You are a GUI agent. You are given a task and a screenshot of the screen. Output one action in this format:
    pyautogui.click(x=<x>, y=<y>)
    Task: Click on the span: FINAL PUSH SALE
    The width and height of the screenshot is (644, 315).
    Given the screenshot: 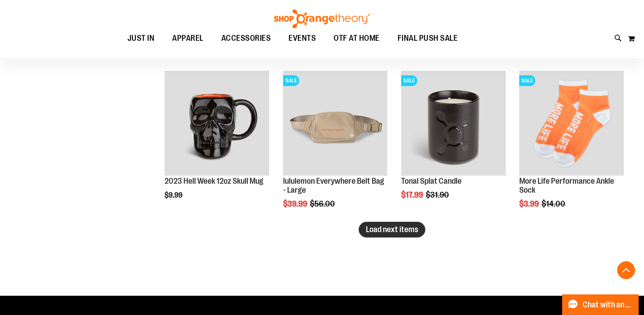 What is the action you would take?
    pyautogui.click(x=428, y=38)
    